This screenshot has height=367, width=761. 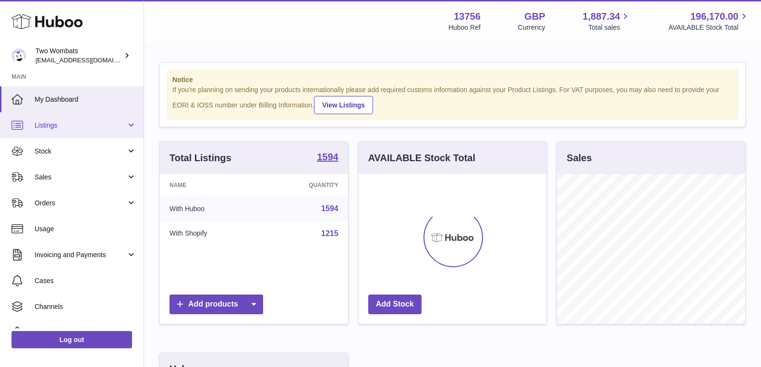 What do you see at coordinates (532, 27) in the screenshot?
I see `div: Currency` at bounding box center [532, 27].